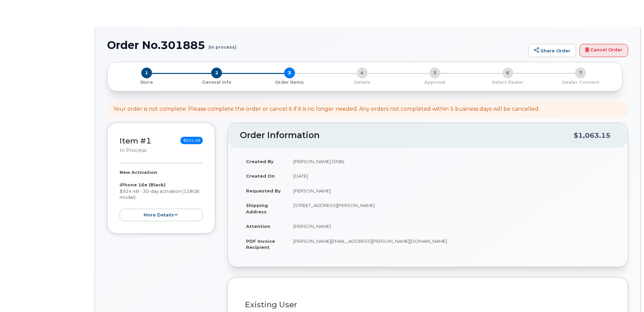 This screenshot has width=644, height=312. I want to click on div: $1,063.15, so click(592, 135).